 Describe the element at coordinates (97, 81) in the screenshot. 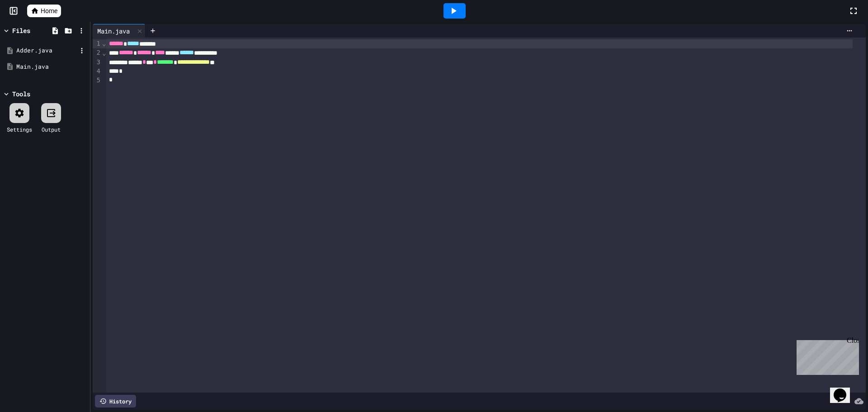

I see `div: 5` at that location.